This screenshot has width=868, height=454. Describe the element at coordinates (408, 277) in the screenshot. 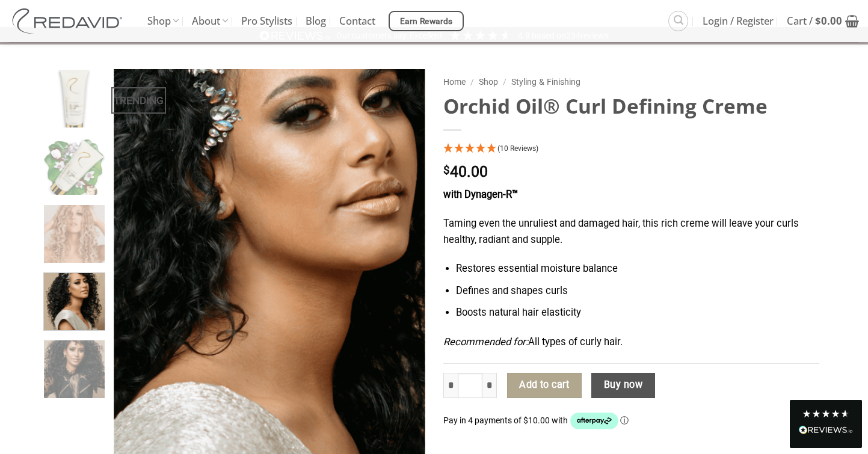

I see `button: Next` at that location.